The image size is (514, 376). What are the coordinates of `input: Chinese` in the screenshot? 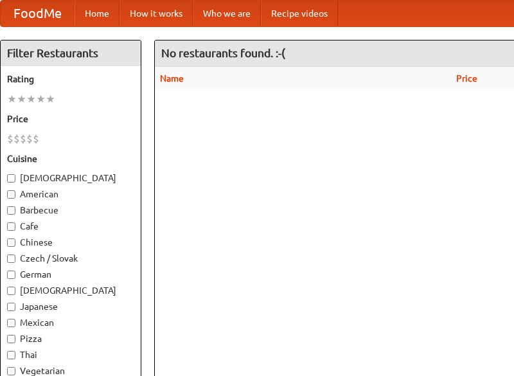 It's located at (11, 242).